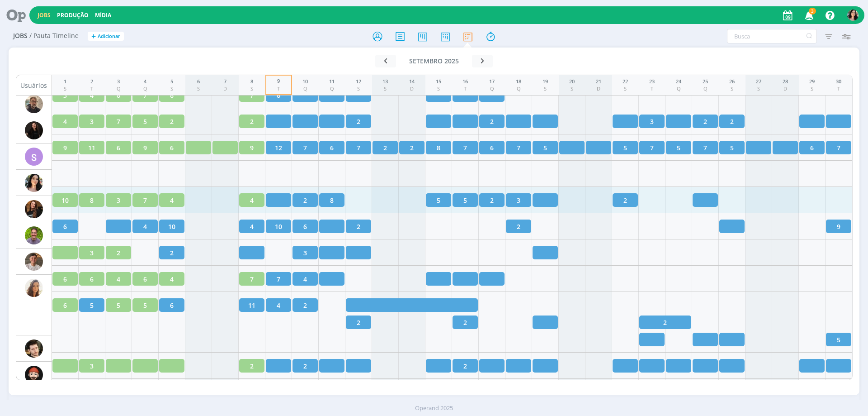 The height and width of the screenshot is (416, 868). What do you see at coordinates (772, 37) in the screenshot?
I see `input: Busca` at bounding box center [772, 37].